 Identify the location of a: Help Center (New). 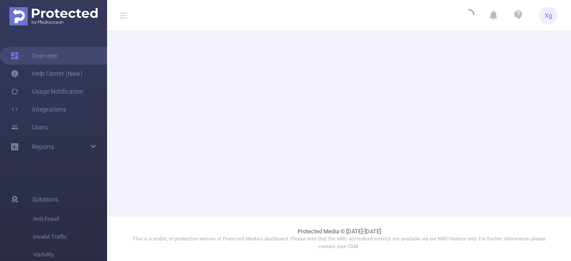
(46, 74).